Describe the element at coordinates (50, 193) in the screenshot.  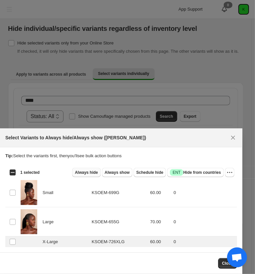
I see `span: Small` at that location.